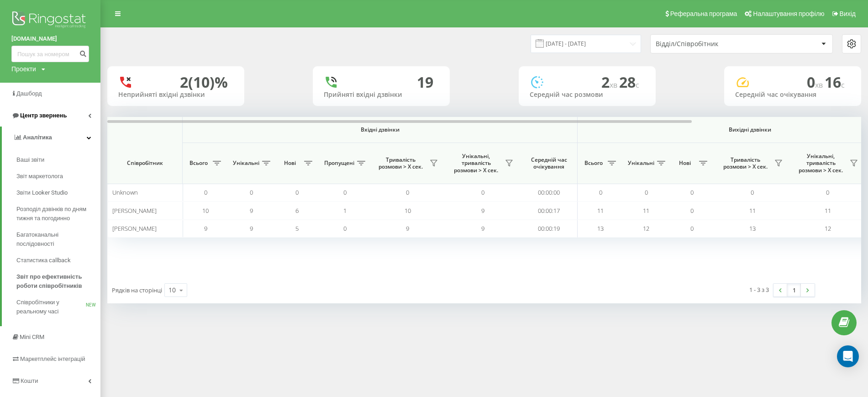 The image size is (868, 397). What do you see at coordinates (29, 380) in the screenshot?
I see `span: Кошти` at bounding box center [29, 380].